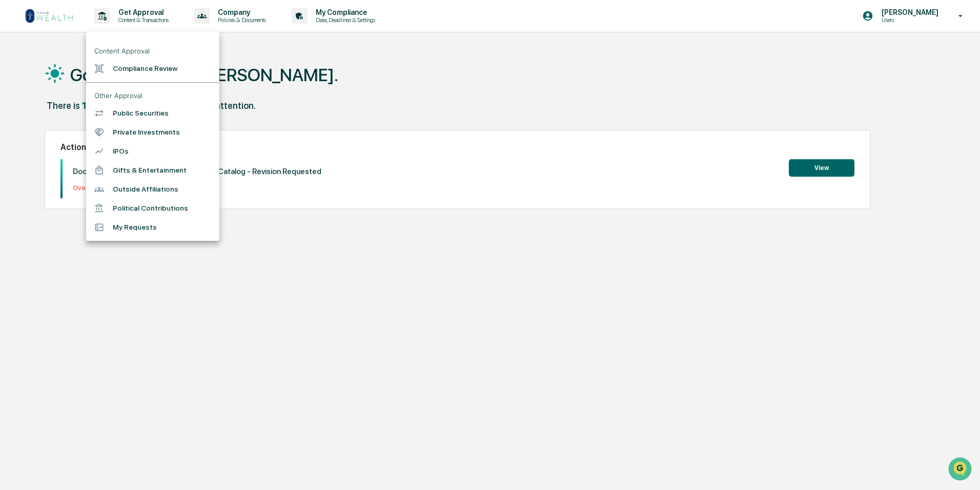 This screenshot has height=490, width=980. I want to click on li: Gifts & Entertainment, so click(153, 170).